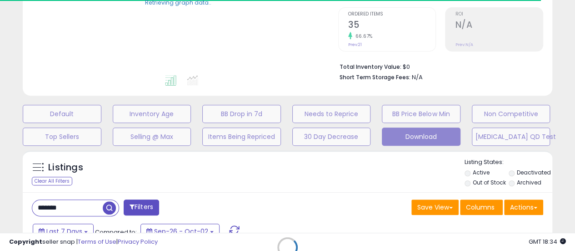 Image resolution: width=575 pixels, height=251 pixels. I want to click on button: BB Drop in 7d, so click(241, 114).